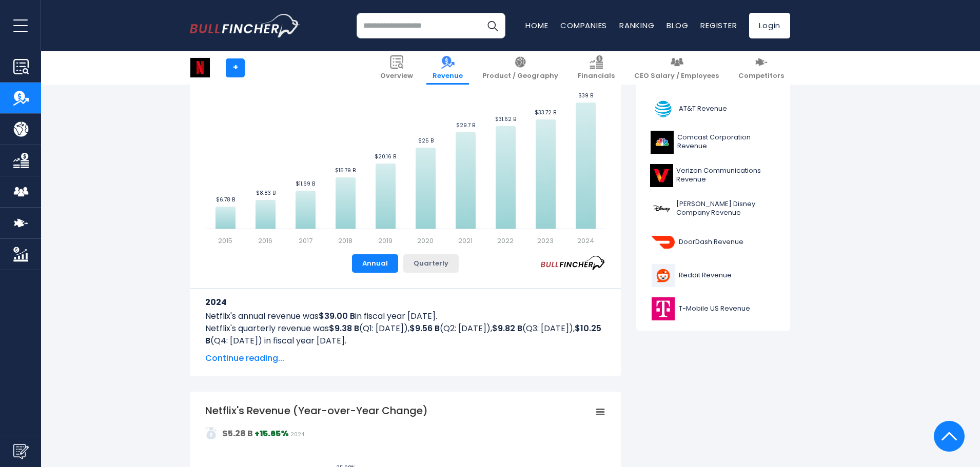  I want to click on span: Competitors, so click(761, 76).